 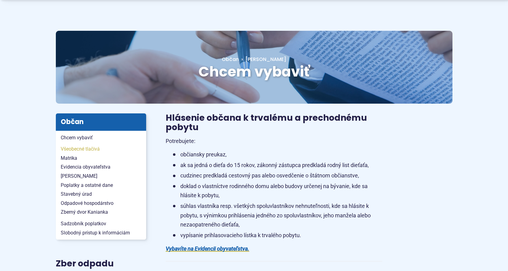 What do you see at coordinates (266, 123) in the screenshot?
I see `span: Hlásenie občana k trvalému a prechodnému pobytu` at bounding box center [266, 123].